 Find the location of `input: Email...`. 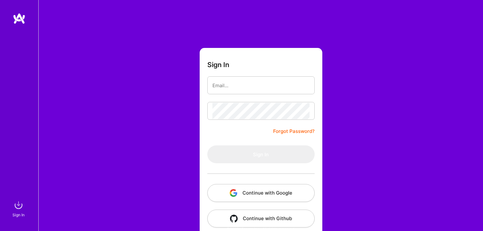

input: Email... is located at coordinates (261, 85).